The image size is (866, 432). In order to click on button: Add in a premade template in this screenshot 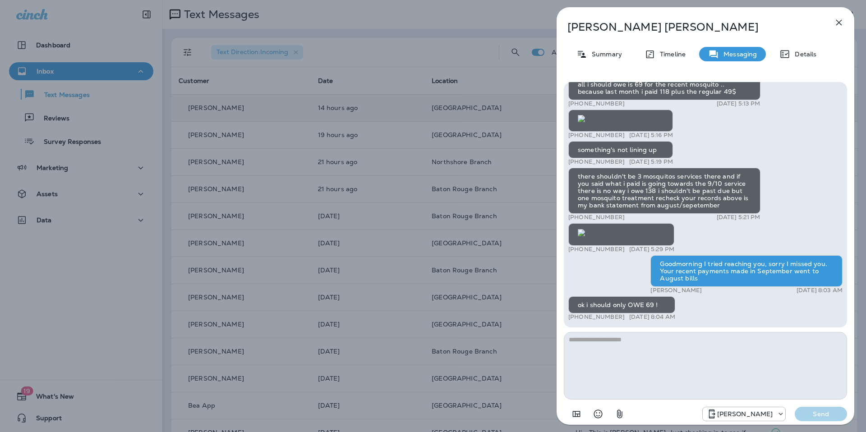, I will do `click(576, 414)`.